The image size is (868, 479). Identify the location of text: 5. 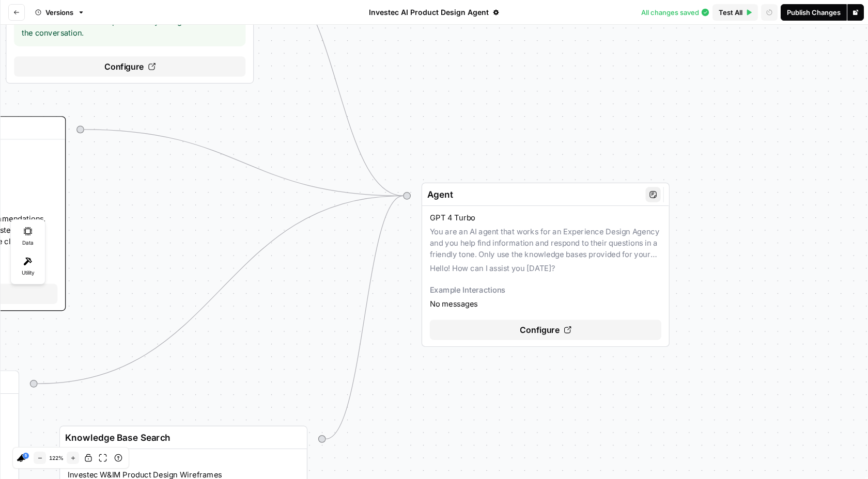
(26, 456).